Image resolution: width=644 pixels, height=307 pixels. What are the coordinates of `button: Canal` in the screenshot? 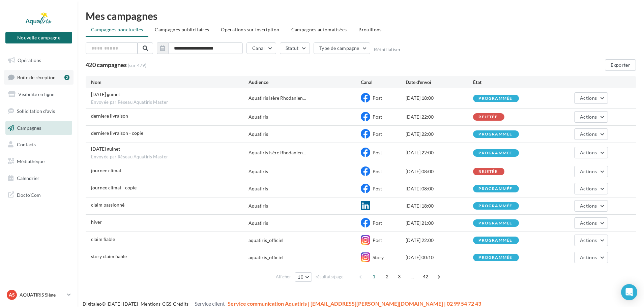 It's located at (261, 48).